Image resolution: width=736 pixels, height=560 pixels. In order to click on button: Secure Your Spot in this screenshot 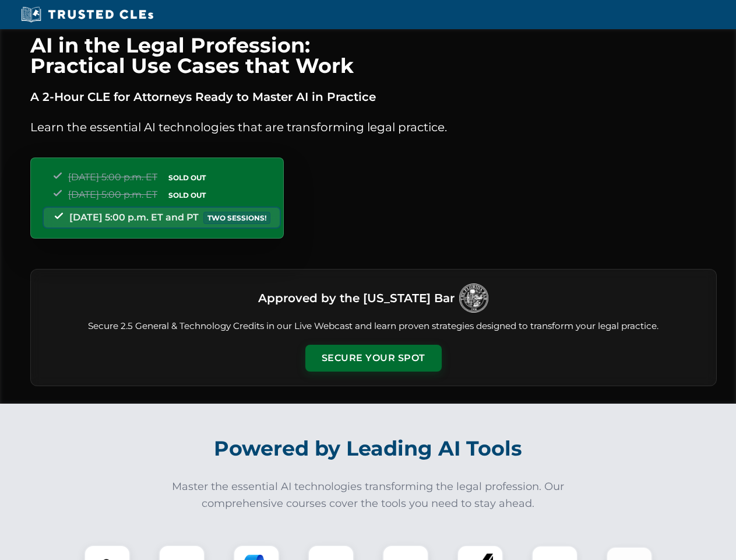, I will do `click(374, 358)`.